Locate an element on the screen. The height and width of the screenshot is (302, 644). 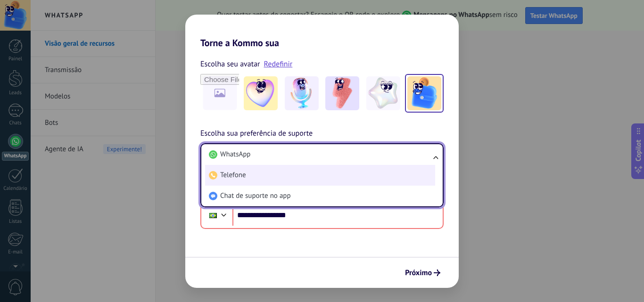
span: Telefone is located at coordinates (232, 176).